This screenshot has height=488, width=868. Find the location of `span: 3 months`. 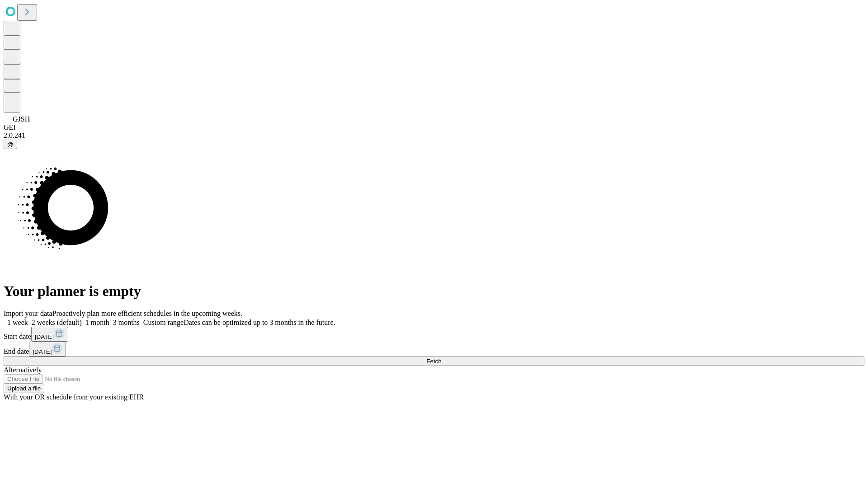

span: 3 months is located at coordinates (126, 322).